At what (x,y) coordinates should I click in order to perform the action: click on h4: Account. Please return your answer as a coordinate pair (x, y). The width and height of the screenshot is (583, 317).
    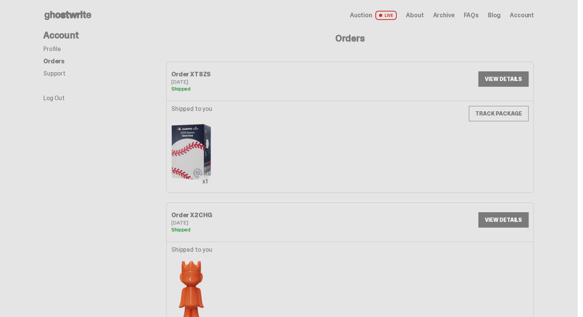
    Looking at the image, I should click on (105, 35).